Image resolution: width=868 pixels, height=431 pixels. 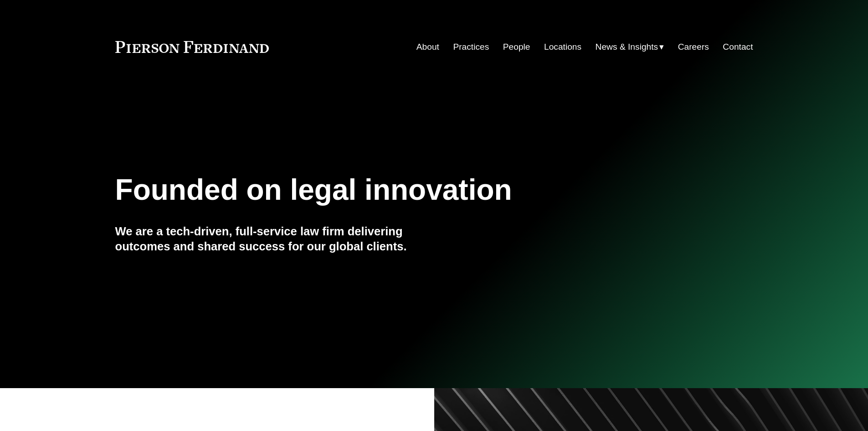 What do you see at coordinates (694, 47) in the screenshot?
I see `a: Careers` at bounding box center [694, 47].